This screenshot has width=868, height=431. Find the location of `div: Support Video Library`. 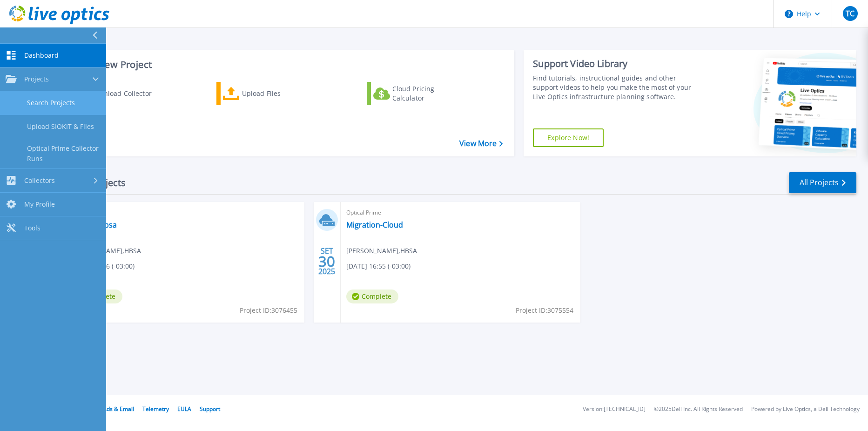

div: Support Video Library is located at coordinates (618, 64).